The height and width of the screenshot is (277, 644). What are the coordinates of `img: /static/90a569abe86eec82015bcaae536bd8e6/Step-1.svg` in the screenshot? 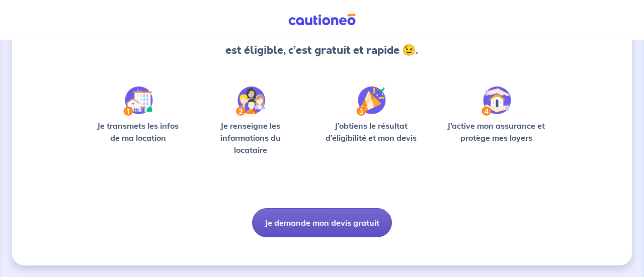 It's located at (138, 101).